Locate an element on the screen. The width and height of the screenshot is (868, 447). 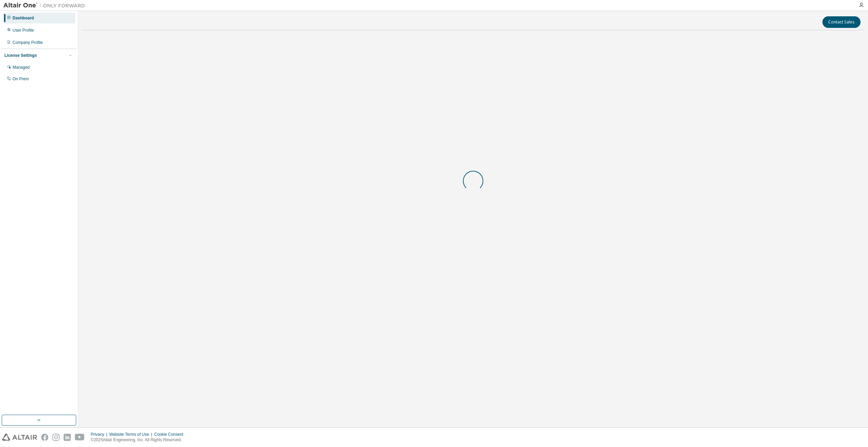
div: User Profile is located at coordinates (23, 30).